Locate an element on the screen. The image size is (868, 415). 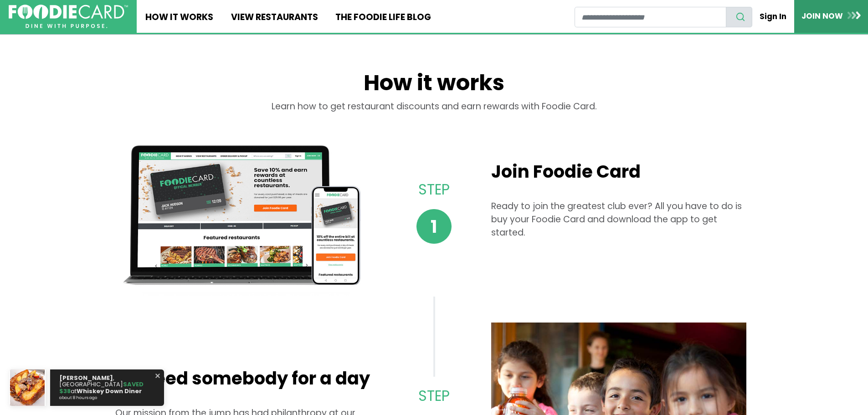
h2: Join Foodie Card is located at coordinates (618, 171).